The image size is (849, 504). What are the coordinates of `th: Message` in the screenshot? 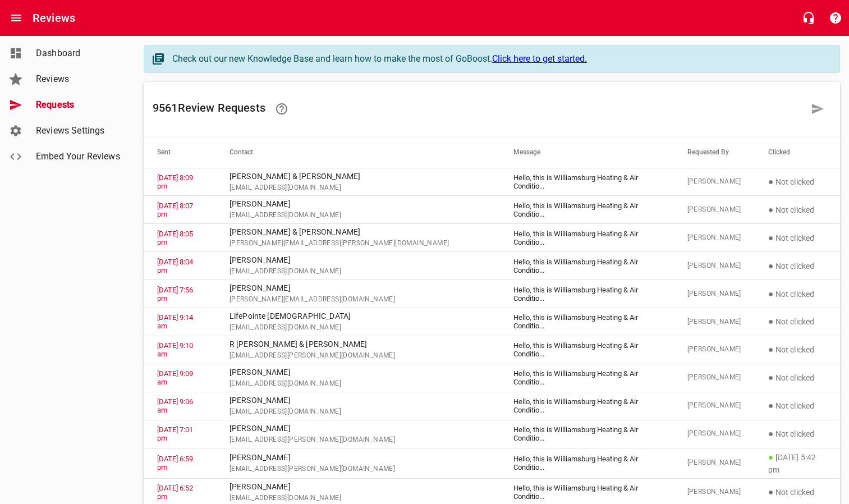 It's located at (587, 152).